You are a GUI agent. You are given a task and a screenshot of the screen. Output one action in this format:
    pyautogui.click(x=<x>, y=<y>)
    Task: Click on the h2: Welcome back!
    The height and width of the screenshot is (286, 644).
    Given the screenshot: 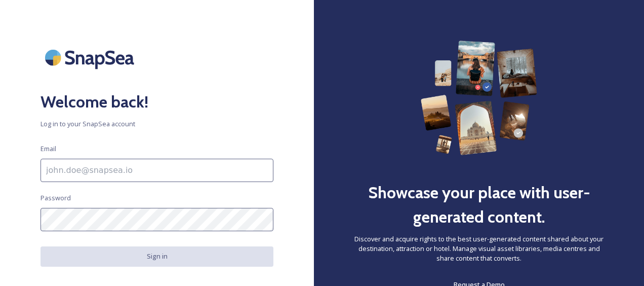 What is the action you would take?
    pyautogui.click(x=157, y=102)
    